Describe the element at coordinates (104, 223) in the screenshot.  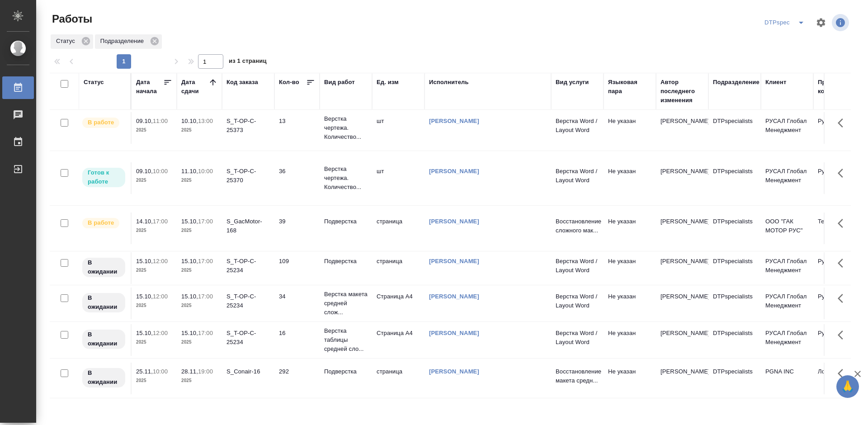
I see `div: Исполнитель выполняет работу` at that location.